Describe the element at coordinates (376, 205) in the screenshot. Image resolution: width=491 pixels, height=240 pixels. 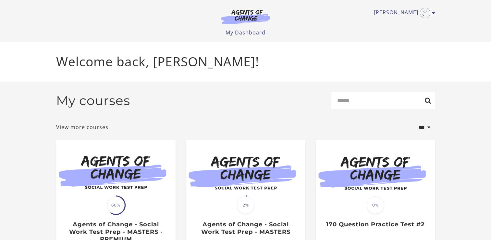
I see `span: 0%` at that location.